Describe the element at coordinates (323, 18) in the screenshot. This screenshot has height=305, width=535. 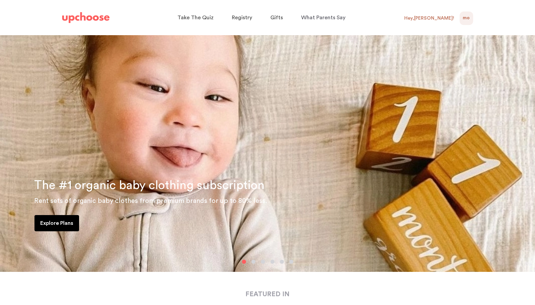
I see `span: What Parents Say` at that location.